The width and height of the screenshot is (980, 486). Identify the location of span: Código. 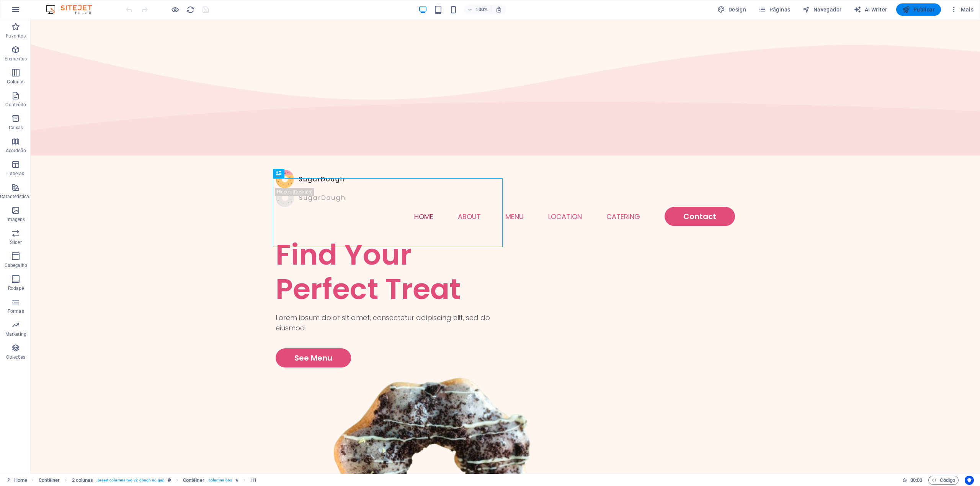
(942, 481).